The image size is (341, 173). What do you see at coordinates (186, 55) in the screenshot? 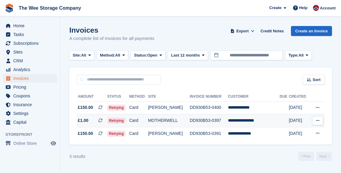
I see `span: Last 12 months` at bounding box center [186, 55].